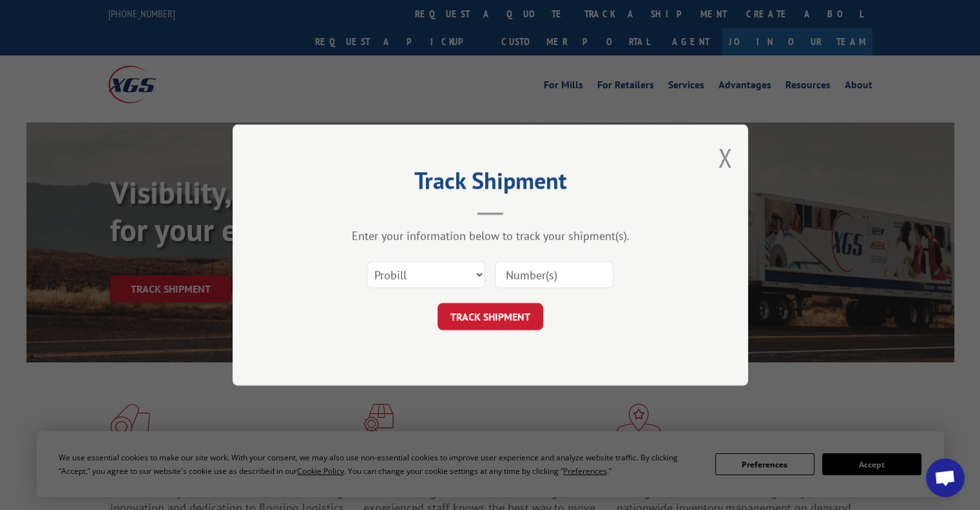 This screenshot has height=510, width=980. What do you see at coordinates (946, 478) in the screenshot?
I see `div: Open chat` at bounding box center [946, 478].